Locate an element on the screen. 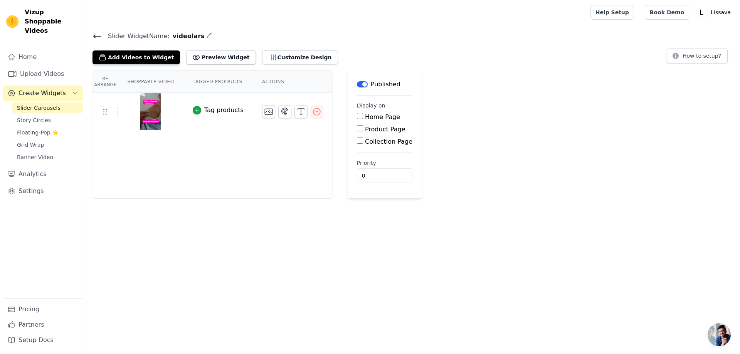 The height and width of the screenshot is (354, 740). button: L Lissava is located at coordinates (715, 12).